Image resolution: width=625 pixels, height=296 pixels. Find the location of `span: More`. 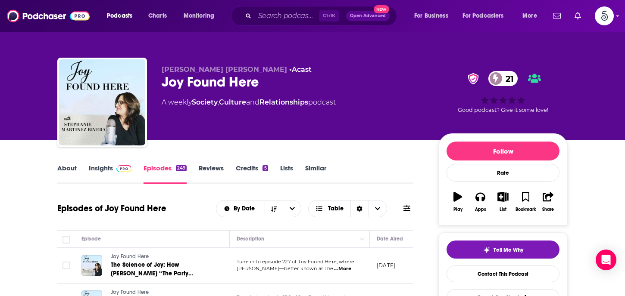

span: More is located at coordinates (529, 16).